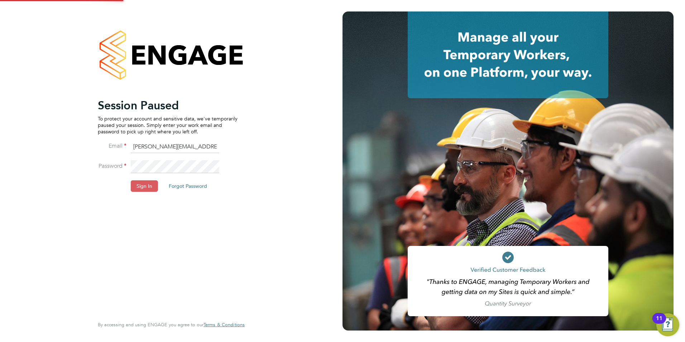  I want to click on a: Terms & Conditions, so click(224, 325).